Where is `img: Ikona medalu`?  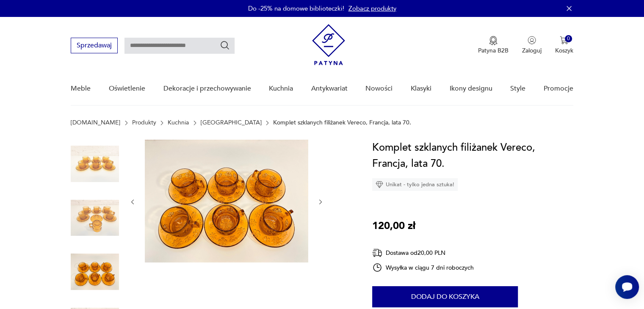 img: Ikona medalu is located at coordinates (493, 41).